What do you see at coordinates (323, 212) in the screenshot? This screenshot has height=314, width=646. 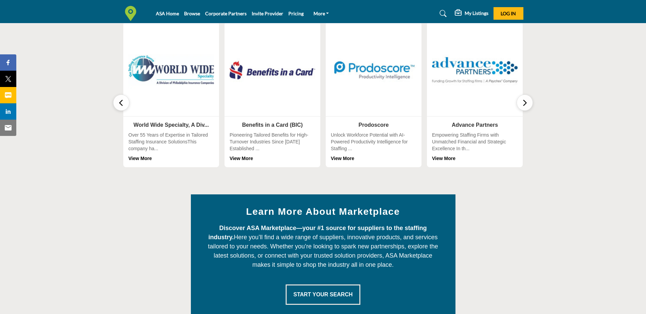 I see `h2: Learn More About Marketplace` at bounding box center [323, 212].